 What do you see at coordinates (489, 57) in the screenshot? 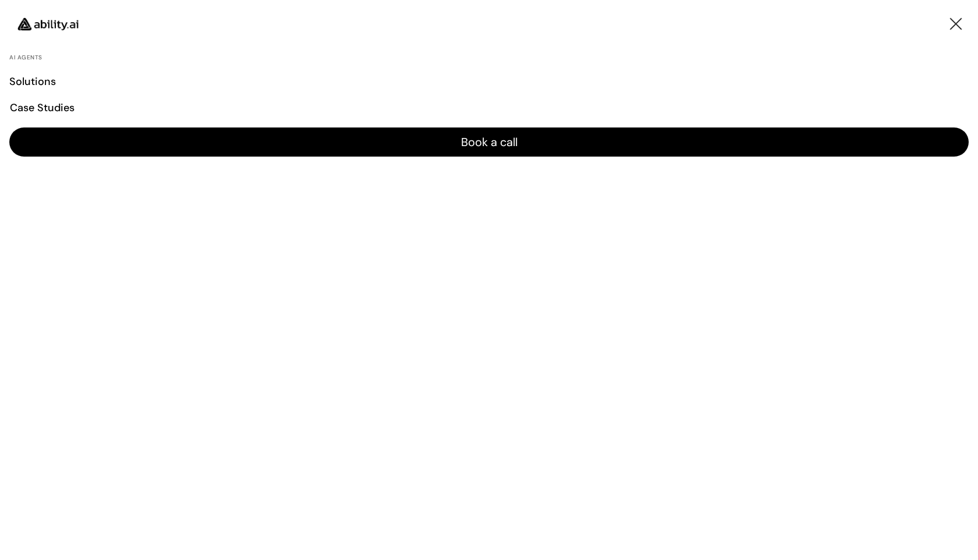
I see `p: AI AGENTS` at bounding box center [489, 57].